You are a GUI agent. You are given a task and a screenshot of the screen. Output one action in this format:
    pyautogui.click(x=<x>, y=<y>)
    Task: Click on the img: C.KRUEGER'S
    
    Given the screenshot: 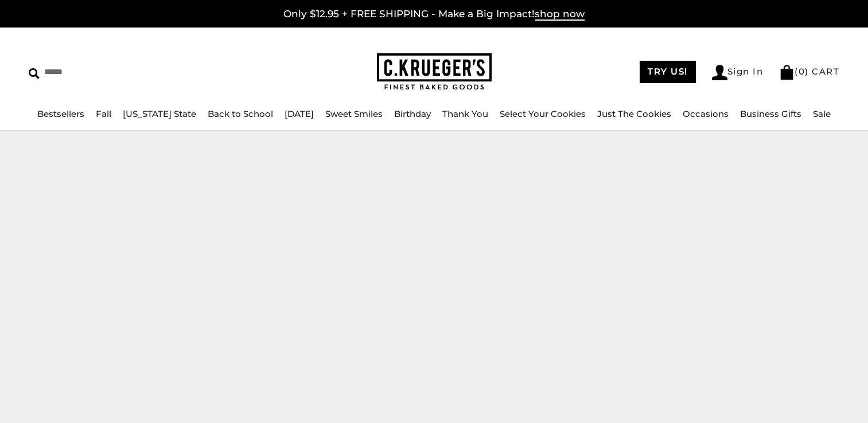 What is the action you would take?
    pyautogui.click(x=434, y=71)
    